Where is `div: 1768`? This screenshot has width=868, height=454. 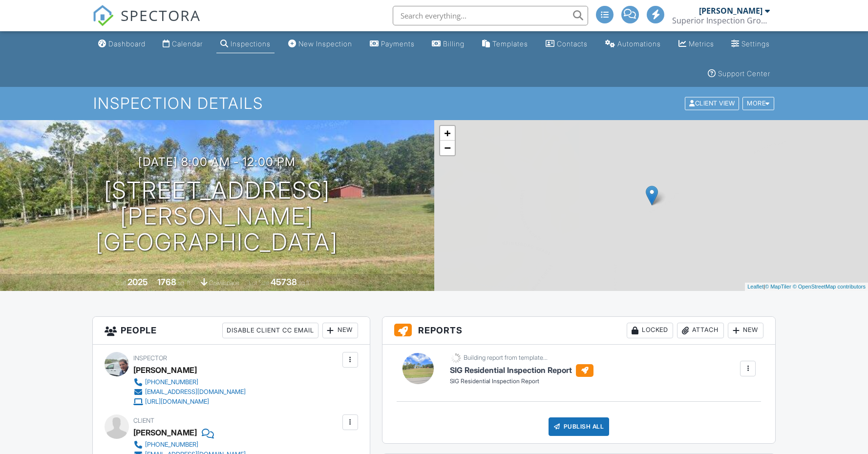 div: 1768 is located at coordinates (166, 281).